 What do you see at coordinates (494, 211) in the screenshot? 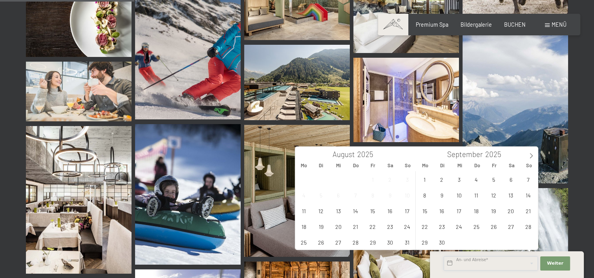
I see `span: September 19, 2025` at bounding box center [494, 211].